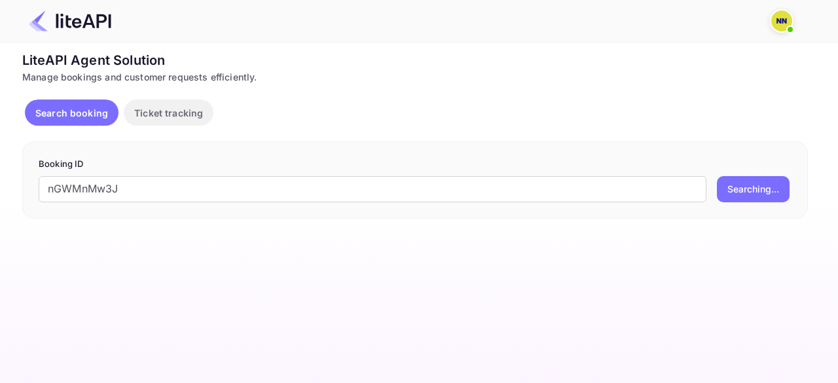 This screenshot has height=383, width=838. I want to click on img: N/A N/A, so click(782, 21).